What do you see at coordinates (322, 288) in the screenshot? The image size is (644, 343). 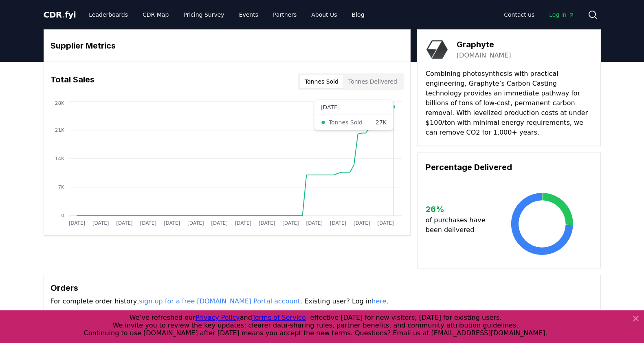 I see `h3: Orders` at bounding box center [322, 288].